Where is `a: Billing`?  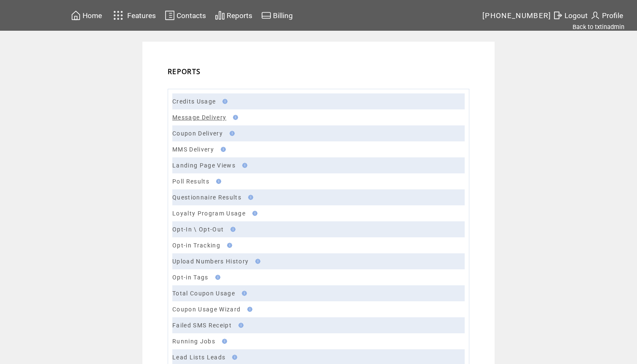
a: Billing is located at coordinates (277, 15).